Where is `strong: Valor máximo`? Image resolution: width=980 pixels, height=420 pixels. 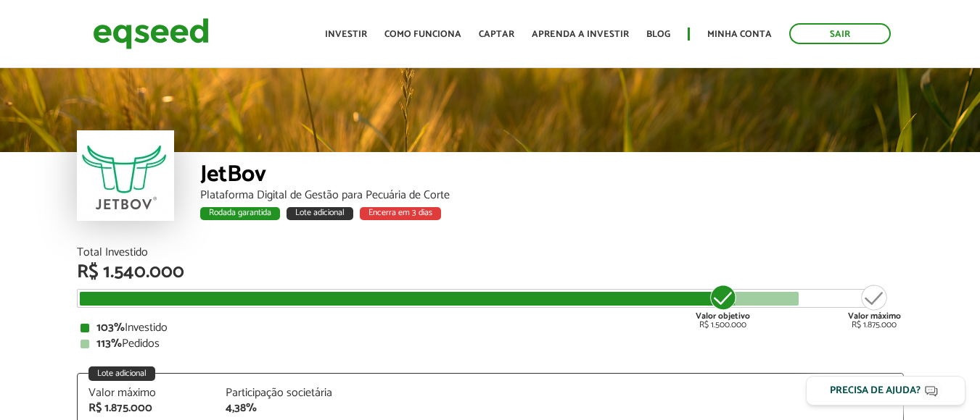
strong: Valor máximo is located at coordinates (874, 316).